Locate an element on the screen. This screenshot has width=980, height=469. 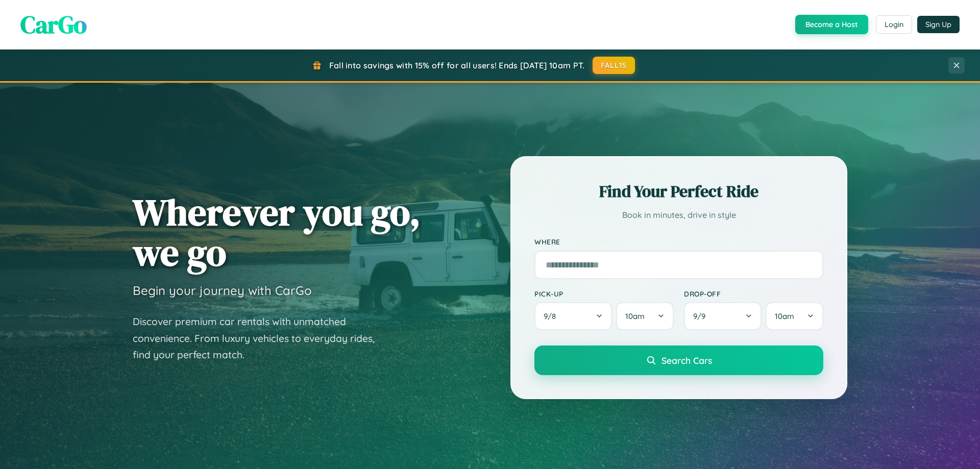
span: CarGo is located at coordinates (53, 25).